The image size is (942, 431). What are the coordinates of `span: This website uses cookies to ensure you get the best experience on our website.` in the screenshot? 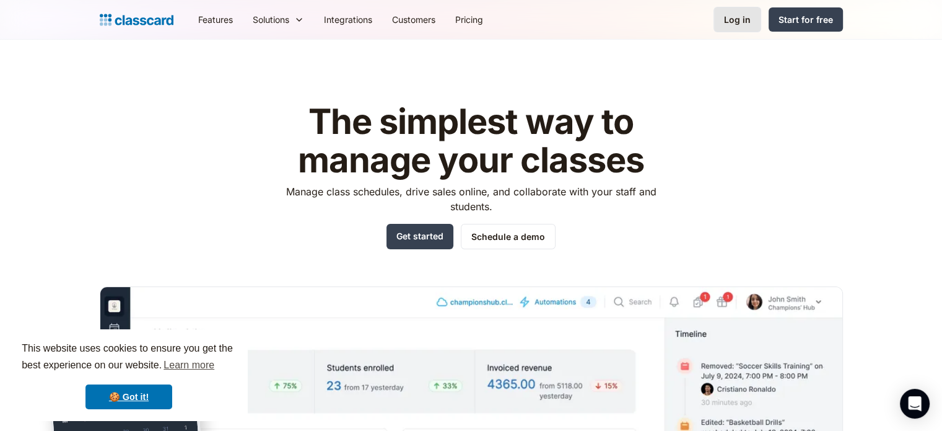 It's located at (129, 357).